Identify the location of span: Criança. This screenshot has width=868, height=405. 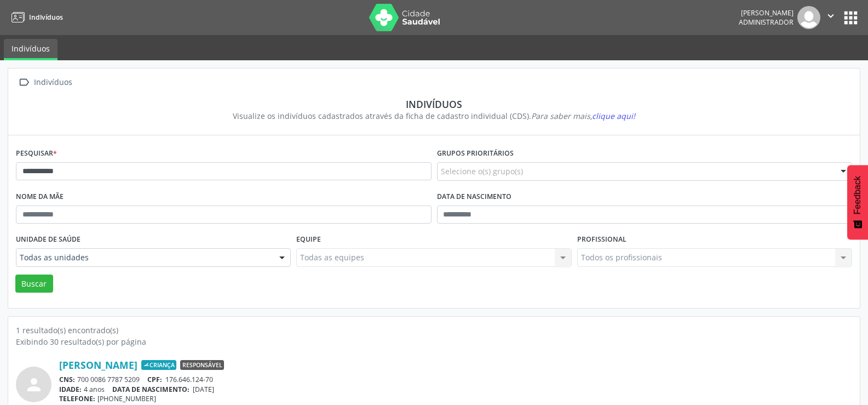
(159, 365).